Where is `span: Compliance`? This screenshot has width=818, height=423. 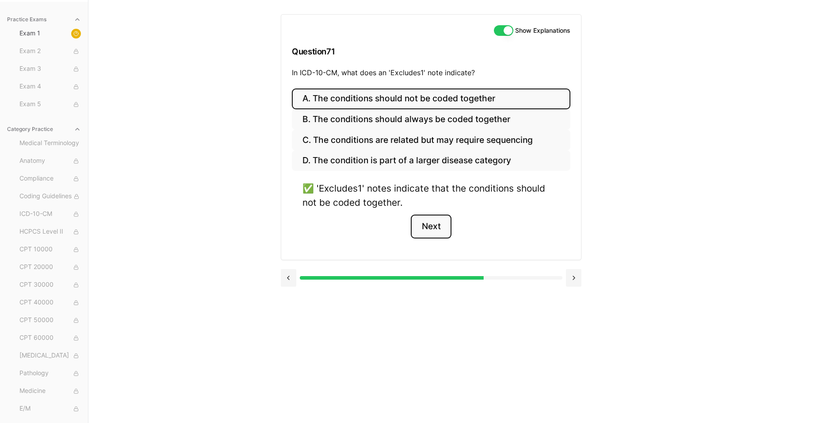 span: Compliance is located at coordinates (50, 179).